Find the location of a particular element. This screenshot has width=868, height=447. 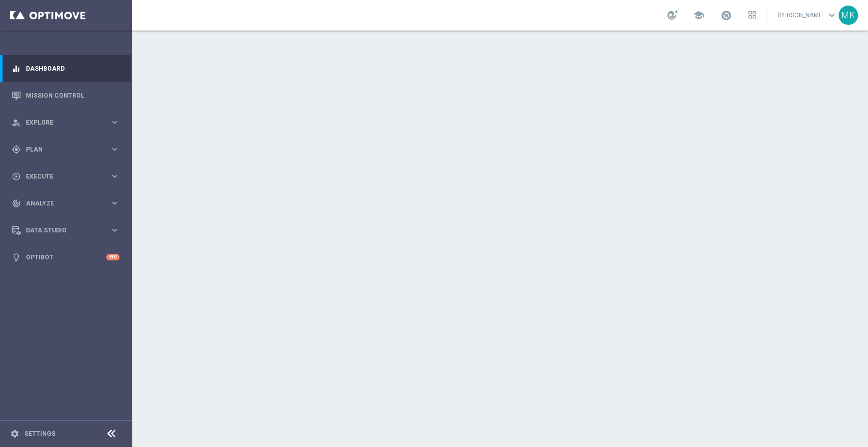

a: Settings is located at coordinates (39, 434).